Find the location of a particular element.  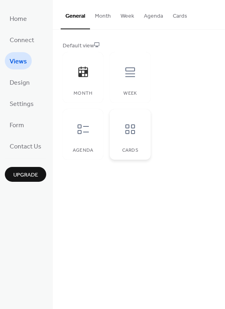

div: Default view is located at coordinates (138, 46).